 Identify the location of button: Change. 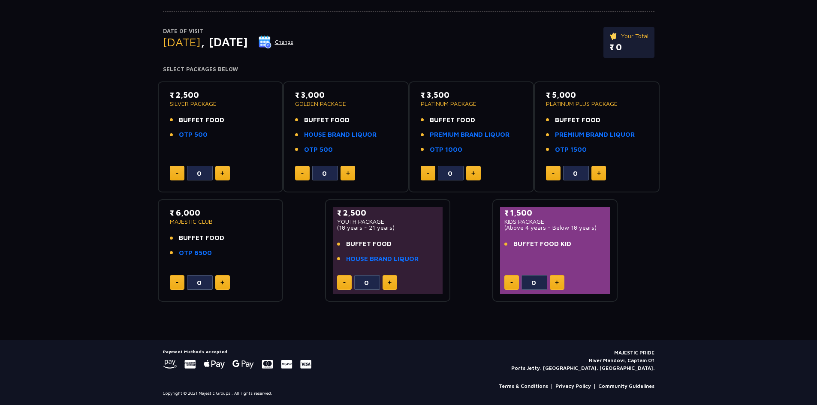
(276, 42).